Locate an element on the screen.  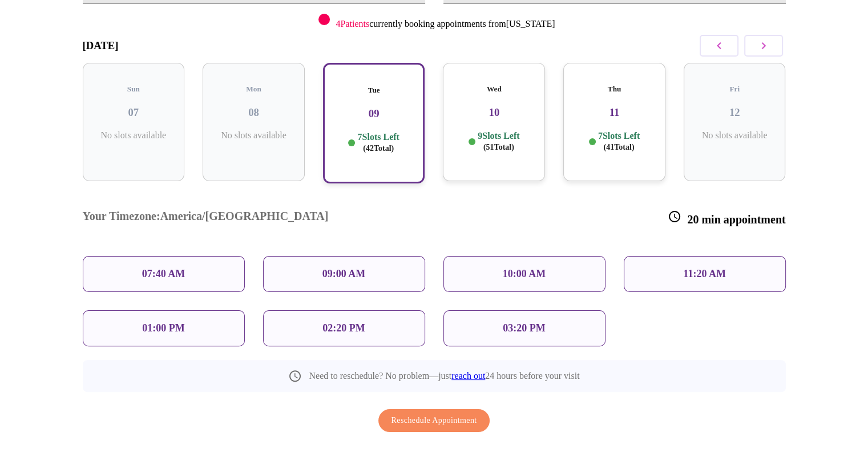
p: Need to reschedule? No problem—just 24 hours before your visit is located at coordinates (444, 375).